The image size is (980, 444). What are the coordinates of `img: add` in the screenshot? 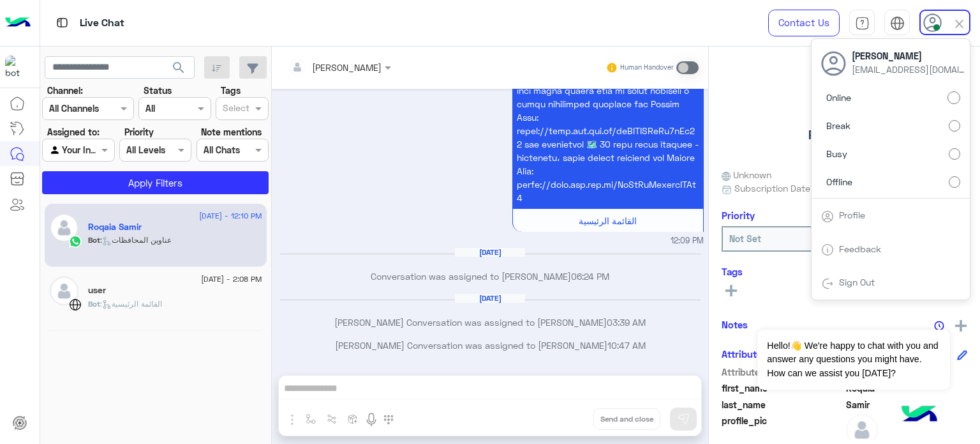 It's located at (961, 325).